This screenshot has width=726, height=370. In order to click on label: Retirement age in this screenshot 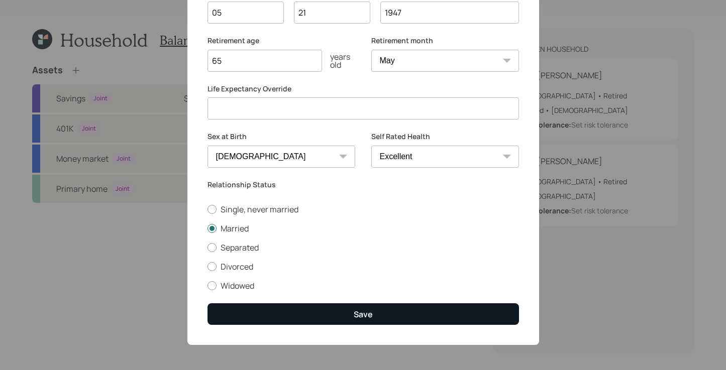, I will do `click(281, 41)`.